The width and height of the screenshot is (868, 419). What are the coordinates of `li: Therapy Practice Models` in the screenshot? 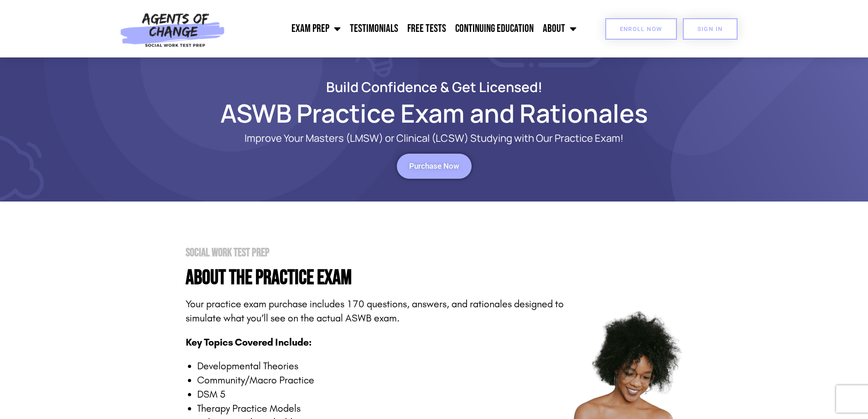 It's located at (380, 408).